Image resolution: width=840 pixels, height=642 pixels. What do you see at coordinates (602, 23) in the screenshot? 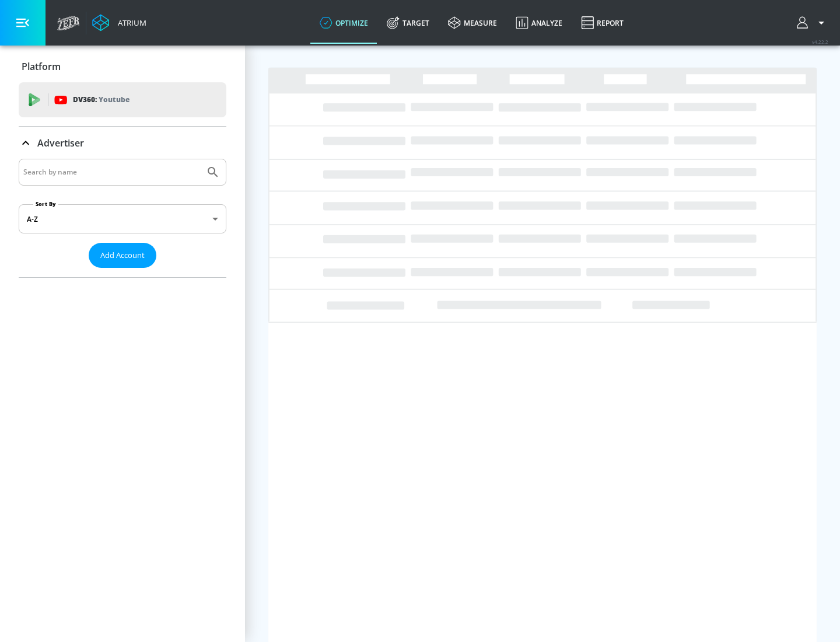
I see `a: Report` at bounding box center [602, 23].